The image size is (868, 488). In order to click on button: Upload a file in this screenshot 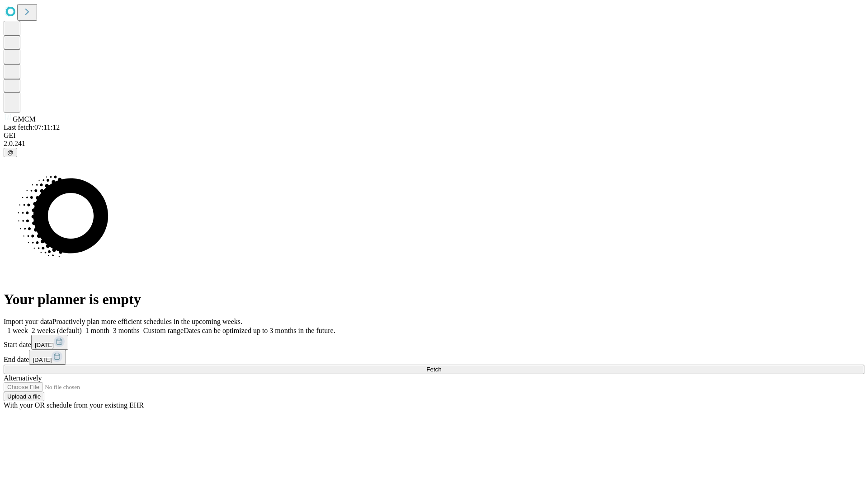, I will do `click(24, 397)`.